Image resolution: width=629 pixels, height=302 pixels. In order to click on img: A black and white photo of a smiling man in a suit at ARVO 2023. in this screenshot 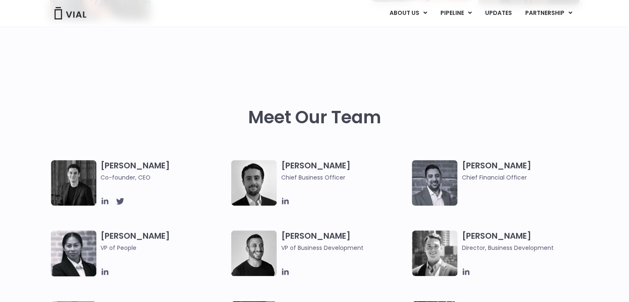, I will do `click(435, 253)`.